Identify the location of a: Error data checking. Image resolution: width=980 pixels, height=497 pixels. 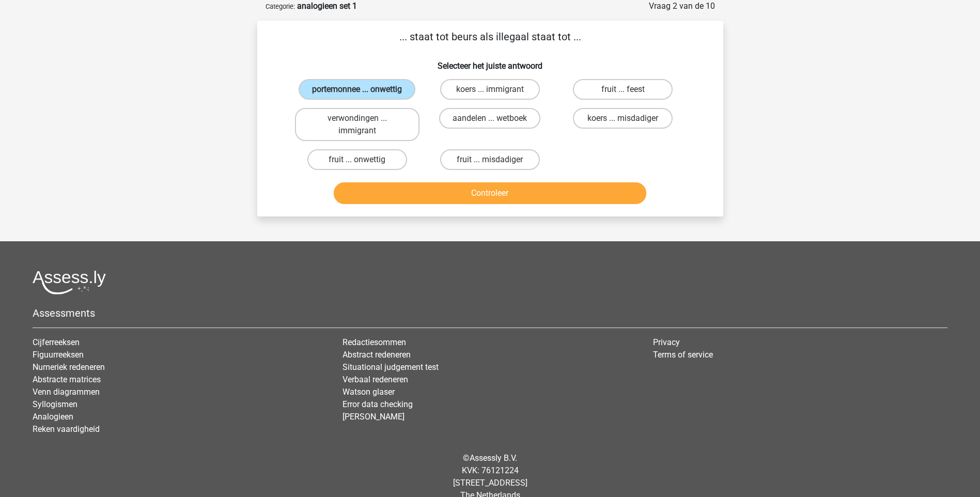
(378, 404).